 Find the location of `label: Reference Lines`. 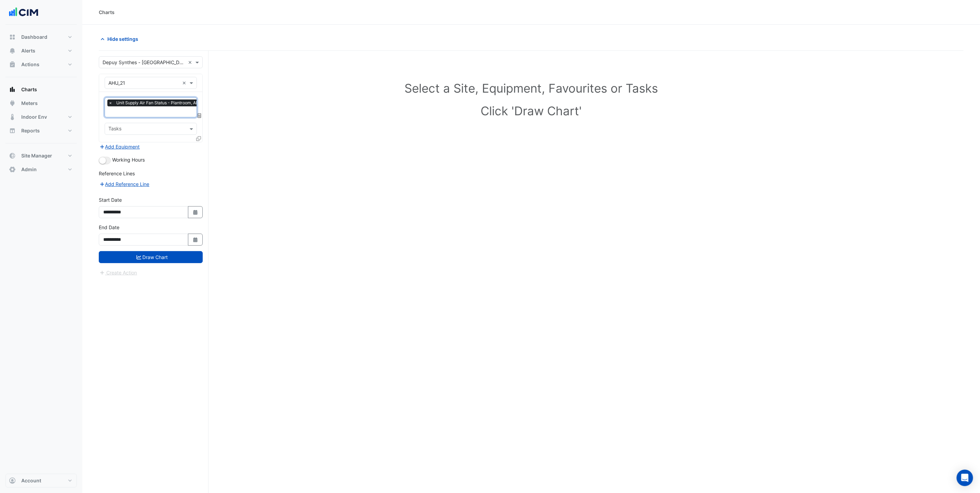

label: Reference Lines is located at coordinates (116, 173).